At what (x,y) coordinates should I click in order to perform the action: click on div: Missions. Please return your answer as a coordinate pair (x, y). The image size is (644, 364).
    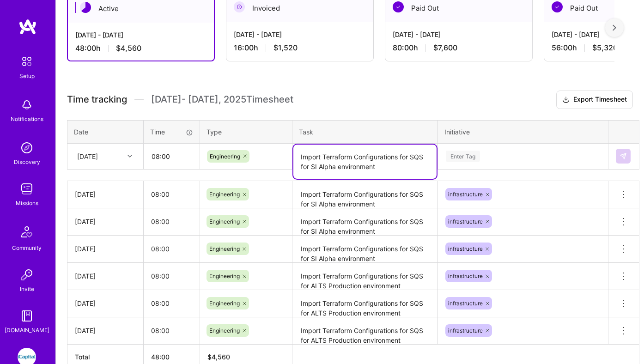
    Looking at the image, I should click on (27, 203).